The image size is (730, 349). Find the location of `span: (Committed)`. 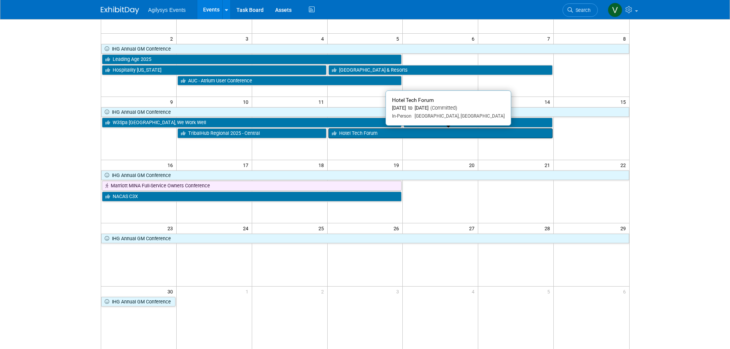

span: (Committed) is located at coordinates (442, 108).